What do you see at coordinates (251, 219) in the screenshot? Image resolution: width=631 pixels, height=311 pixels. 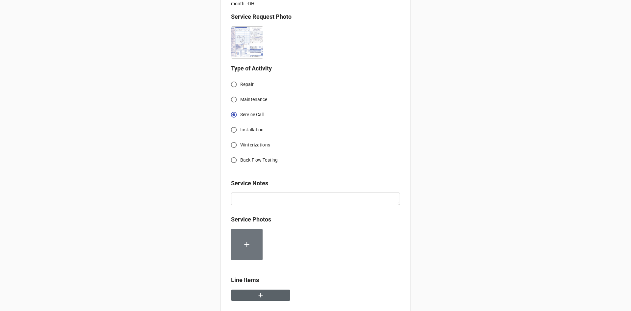 I see `label: Service Photos` at bounding box center [251, 219].